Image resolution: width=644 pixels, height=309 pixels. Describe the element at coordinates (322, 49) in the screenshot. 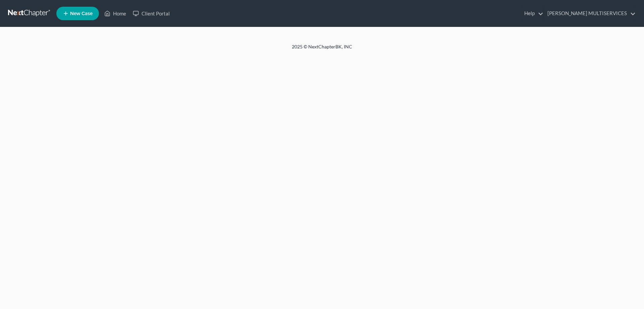

I see `div: 2025 © NextChapterBK, INC` at that location.